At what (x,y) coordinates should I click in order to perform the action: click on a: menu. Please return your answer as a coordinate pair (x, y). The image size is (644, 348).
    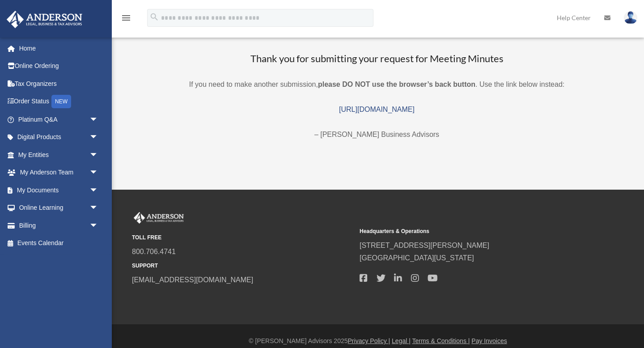
    Looking at the image, I should click on (126, 19).